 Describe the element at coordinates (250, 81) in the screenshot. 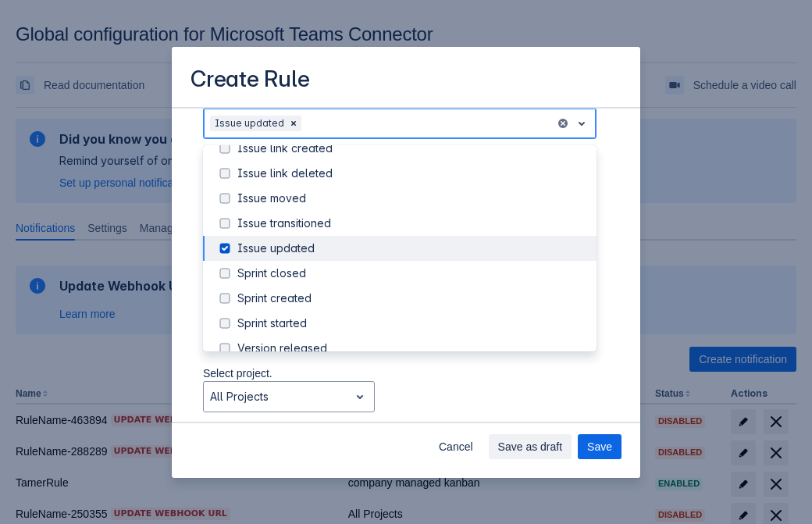

I see `h3: Create Rule` at that location.